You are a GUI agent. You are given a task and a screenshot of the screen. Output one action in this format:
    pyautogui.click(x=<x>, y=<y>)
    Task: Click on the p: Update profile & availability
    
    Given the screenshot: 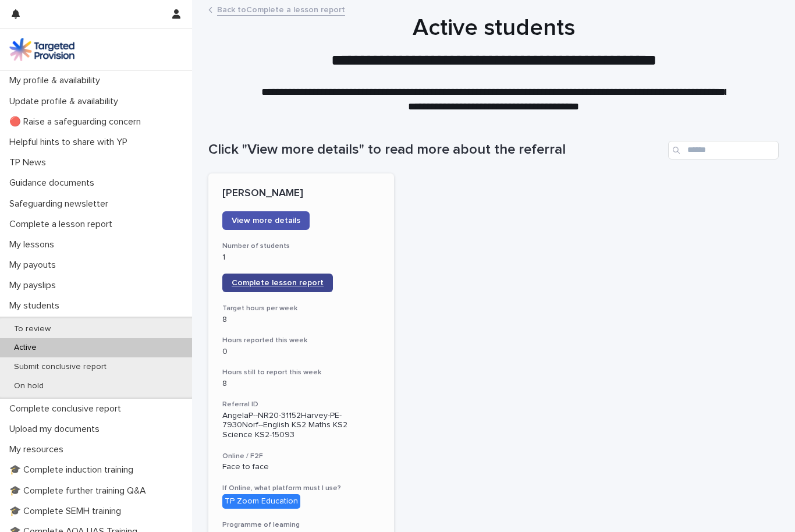 What is the action you would take?
    pyautogui.click(x=65, y=101)
    